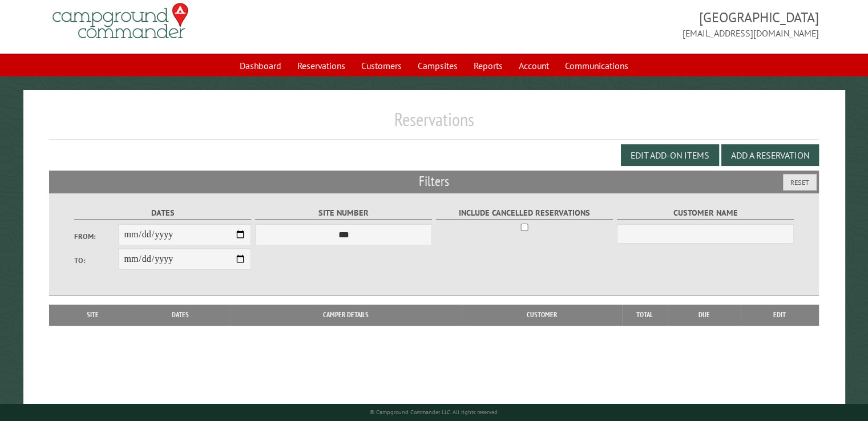  What do you see at coordinates (706, 213) in the screenshot?
I see `label: Customer Name` at bounding box center [706, 213].